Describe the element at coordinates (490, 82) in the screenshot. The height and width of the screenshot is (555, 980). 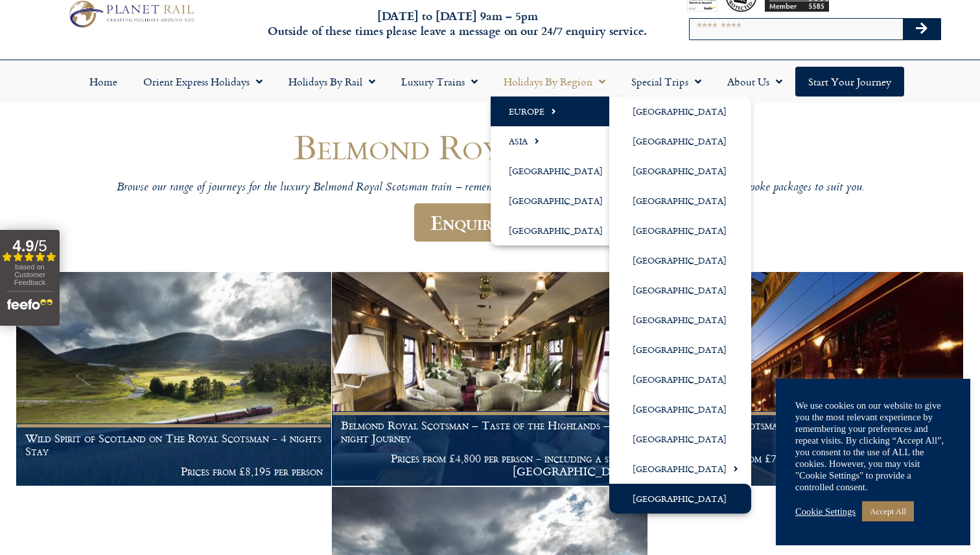
I see `nav: Menu` at that location.